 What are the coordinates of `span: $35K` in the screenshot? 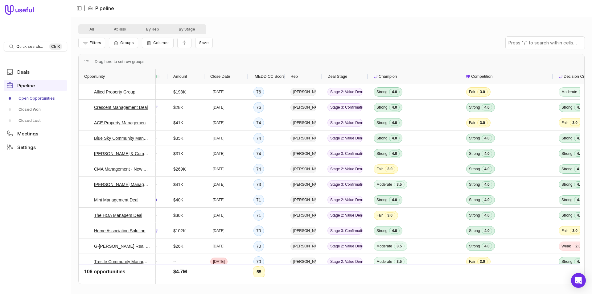 It's located at (178, 138).